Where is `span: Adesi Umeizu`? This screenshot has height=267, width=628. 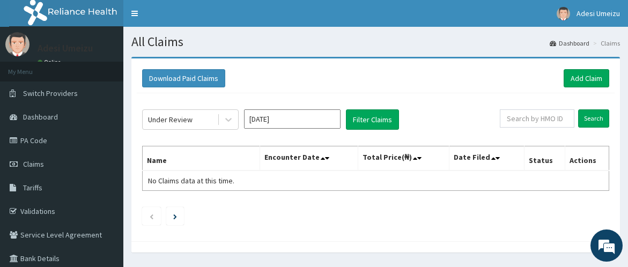
span: Adesi Umeizu is located at coordinates (598, 13).